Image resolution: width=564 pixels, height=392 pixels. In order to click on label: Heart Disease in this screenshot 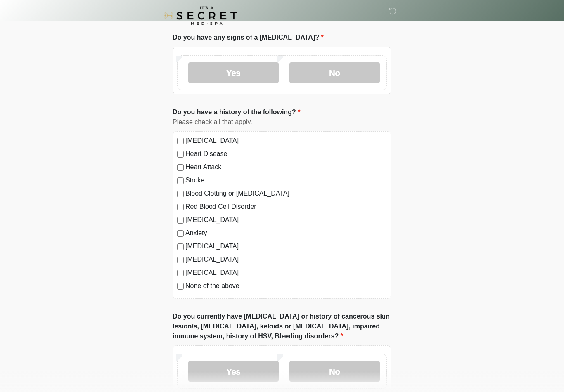, I will do `click(286, 154)`.